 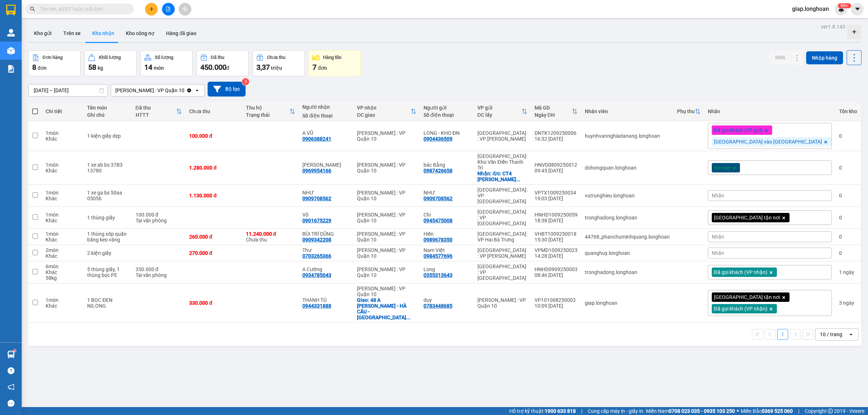 I want to click on button: aim, so click(x=185, y=9).